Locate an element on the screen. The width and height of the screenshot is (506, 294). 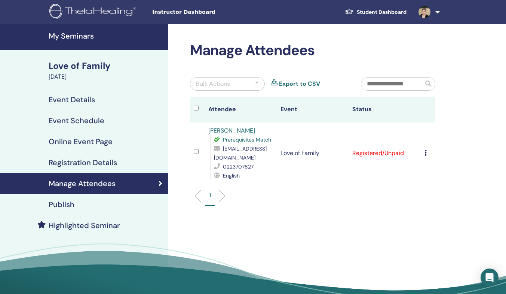
span: English is located at coordinates (231, 175).